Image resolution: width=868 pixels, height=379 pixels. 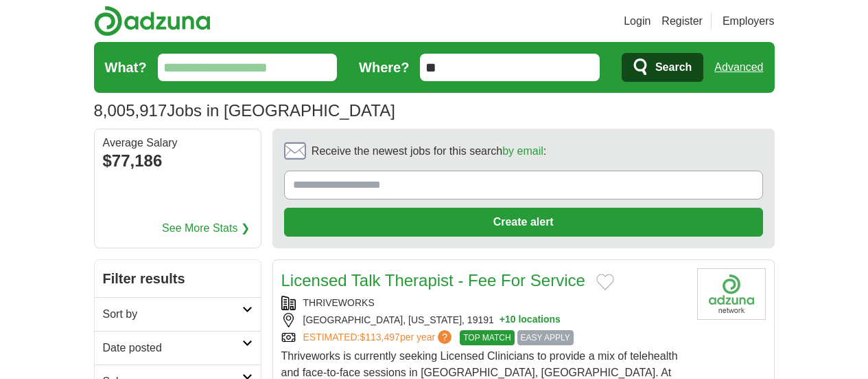 I want to click on a: Employers, so click(x=749, y=21).